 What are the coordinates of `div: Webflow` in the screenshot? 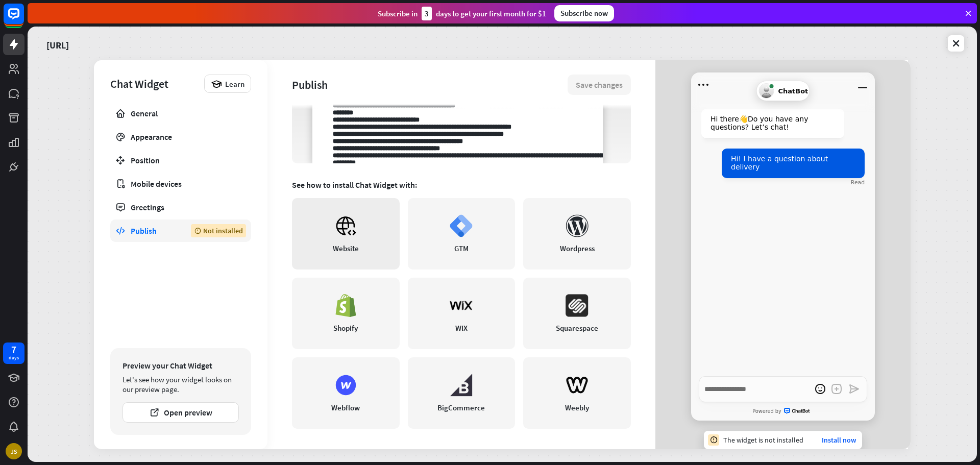 It's located at (345, 407).